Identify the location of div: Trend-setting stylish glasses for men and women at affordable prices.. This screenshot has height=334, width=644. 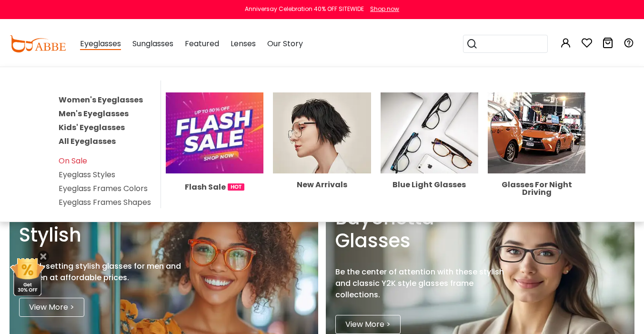
(105, 272).